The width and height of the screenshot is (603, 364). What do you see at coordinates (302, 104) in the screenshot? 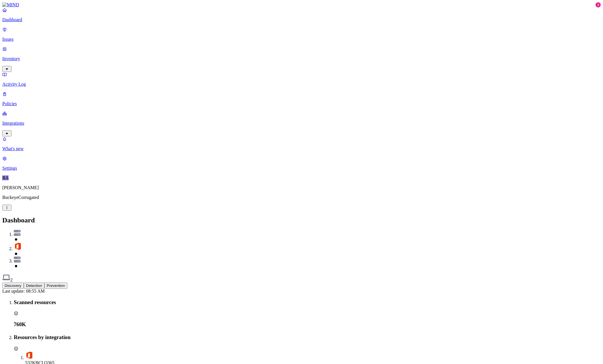
I see `p: Policies` at bounding box center [302, 104].